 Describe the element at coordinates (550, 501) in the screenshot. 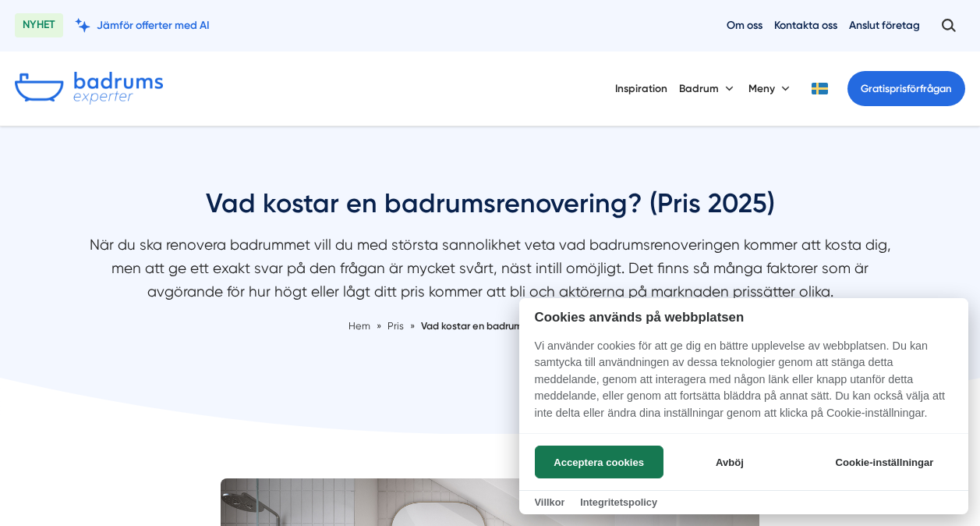

I see `a: Villkor` at that location.